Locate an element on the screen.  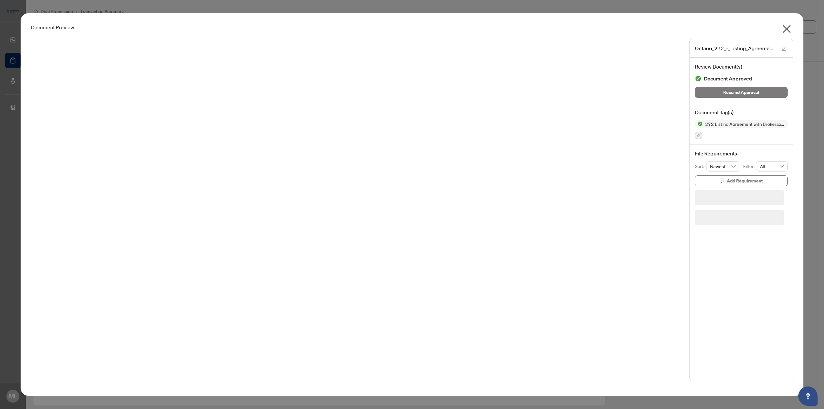
button: Open asap is located at coordinates (808, 396).